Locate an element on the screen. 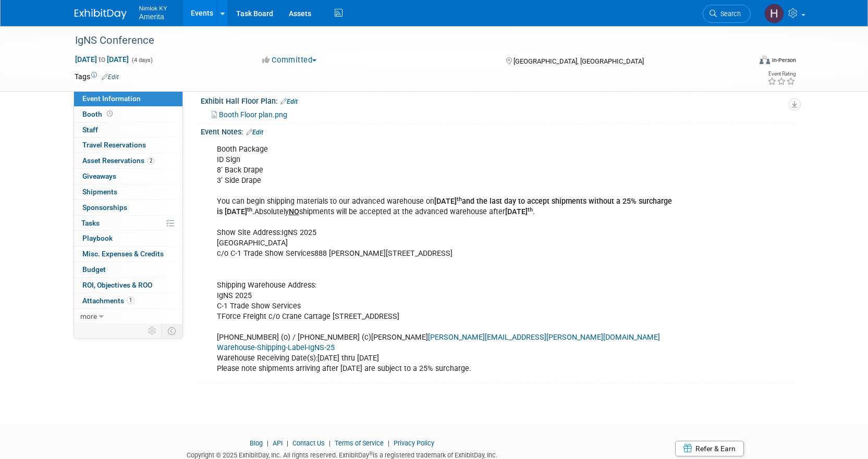 Image resolution: width=868 pixels, height=459 pixels. a: Warehouse-Shipping-Label-IgNS-25 is located at coordinates (276, 347).